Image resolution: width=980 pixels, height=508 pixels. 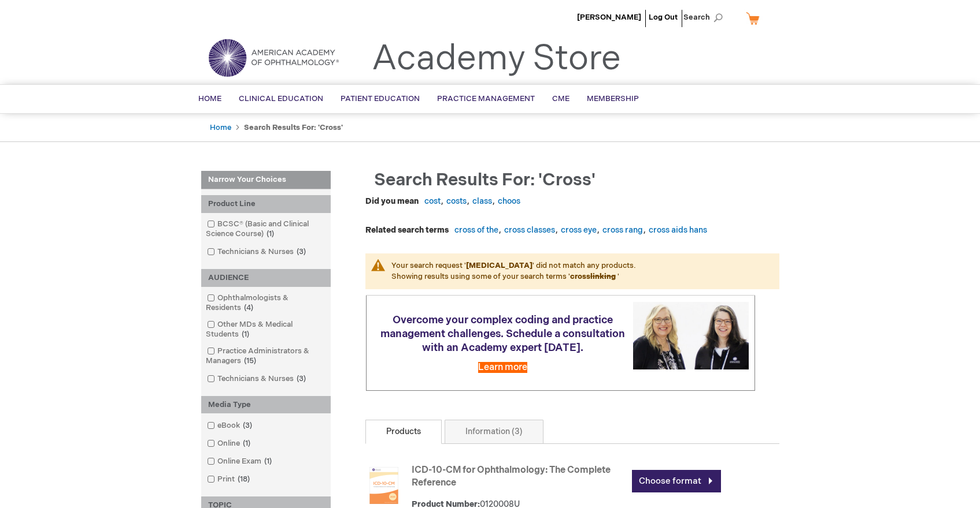 I want to click on a: Information (3), so click(x=494, y=432).